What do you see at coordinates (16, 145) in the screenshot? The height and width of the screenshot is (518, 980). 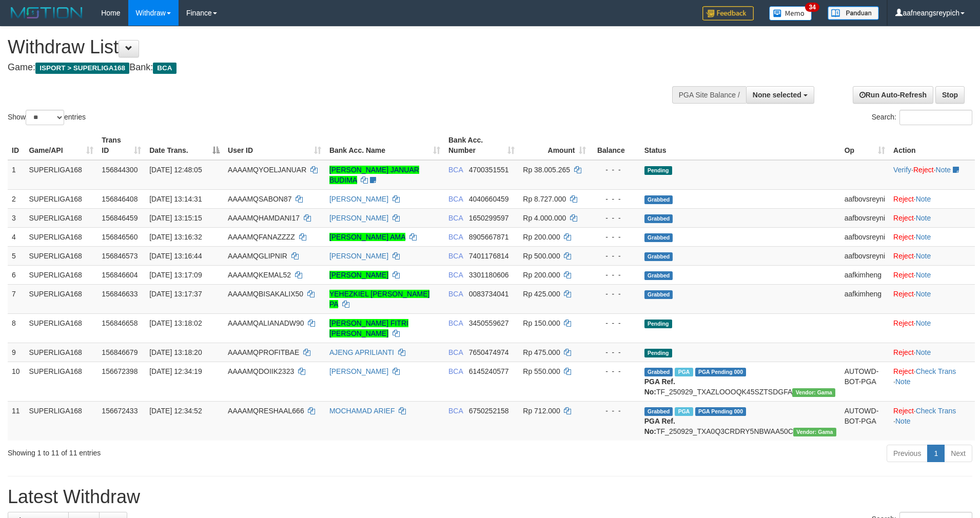 I see `th: ID` at bounding box center [16, 145].